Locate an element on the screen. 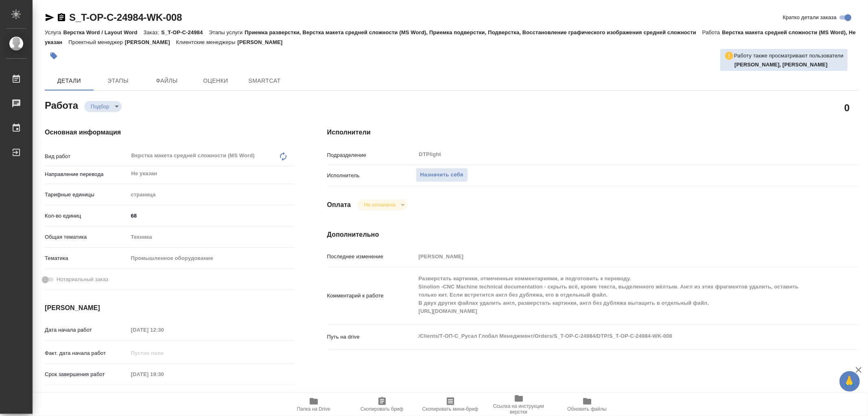 The width and height of the screenshot is (868, 416). p: Тематика is located at coordinates (86, 258).